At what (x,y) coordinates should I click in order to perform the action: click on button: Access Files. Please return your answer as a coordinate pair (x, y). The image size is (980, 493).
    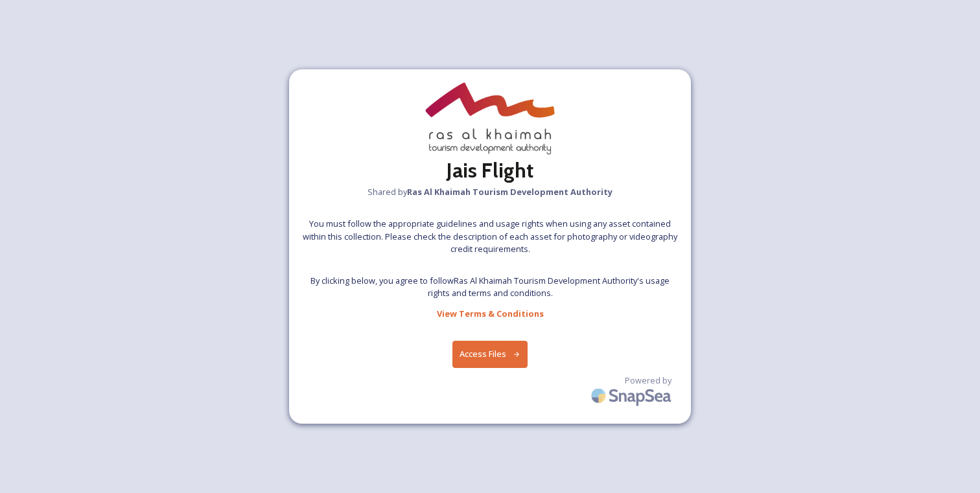
    Looking at the image, I should click on (490, 354).